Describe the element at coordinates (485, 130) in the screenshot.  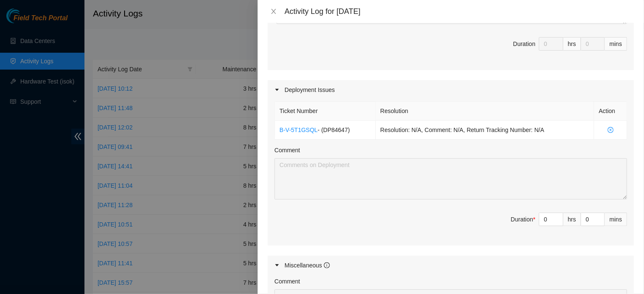
I see `td: Resolution: N/A, Comment: N/A, Return Tracking Number: N/A` at that location.